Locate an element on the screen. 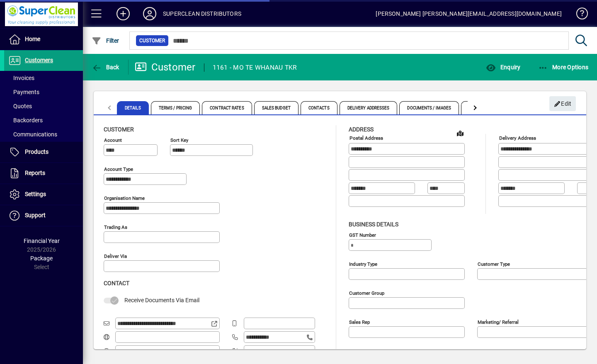  span: Terms / Pricing is located at coordinates (175, 108).